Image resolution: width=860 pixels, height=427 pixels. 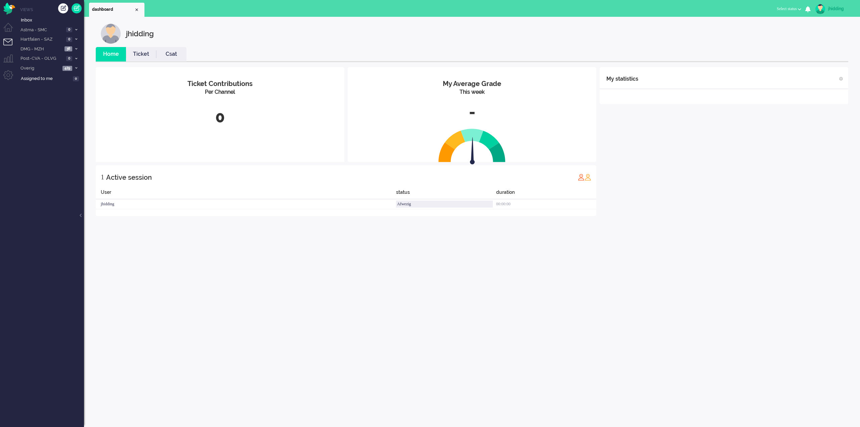 I want to click on div: duration, so click(x=546, y=194).